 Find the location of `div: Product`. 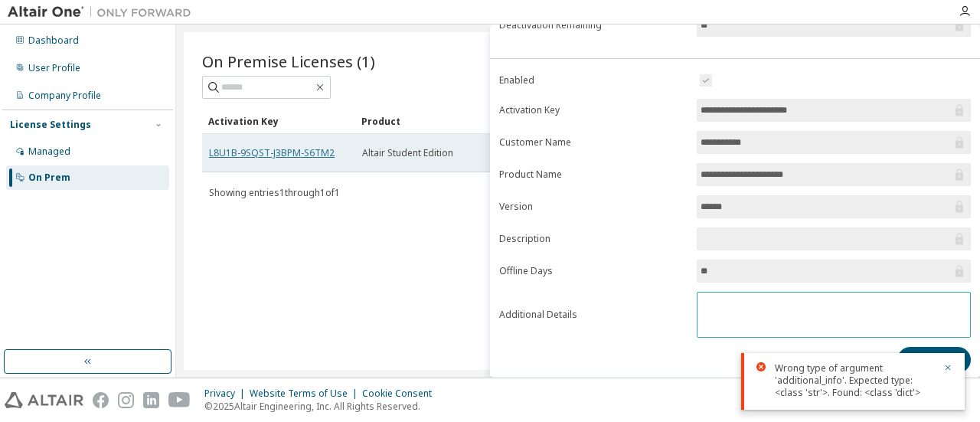

div: Product is located at coordinates (432, 121).